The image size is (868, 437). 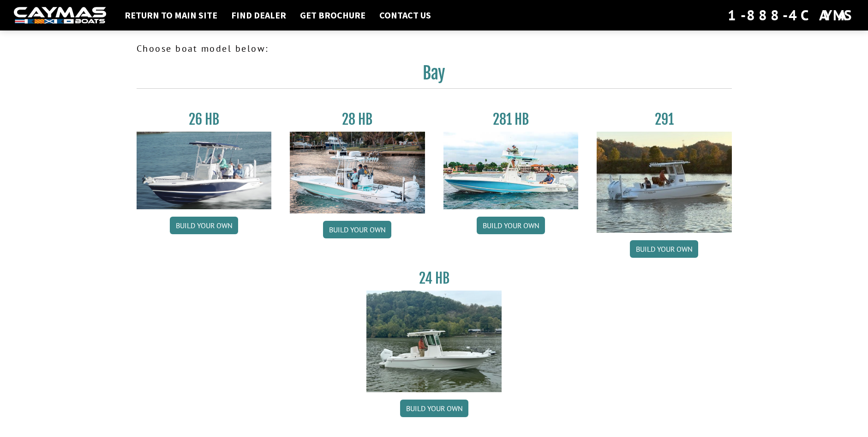 What do you see at coordinates (791, 15) in the screenshot?
I see `div: 1-888-4CAYMAS` at bounding box center [791, 15].